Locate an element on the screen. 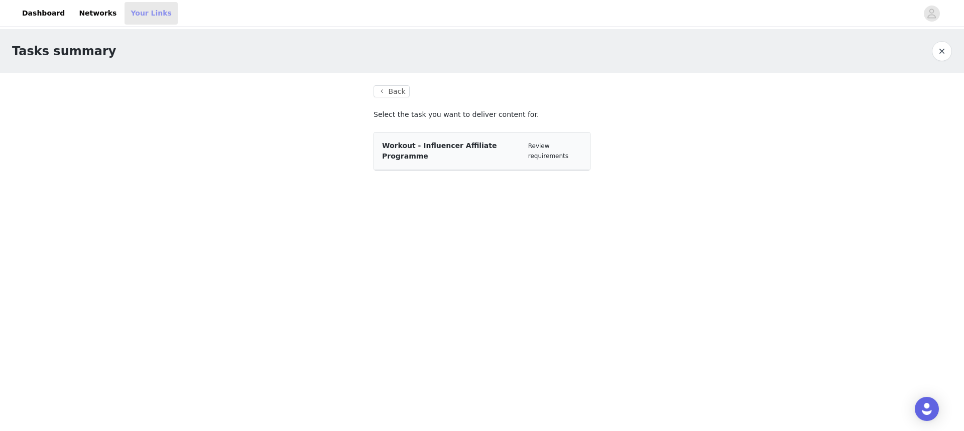  p: Select the task you want to deliver content for. is located at coordinates (482, 114).